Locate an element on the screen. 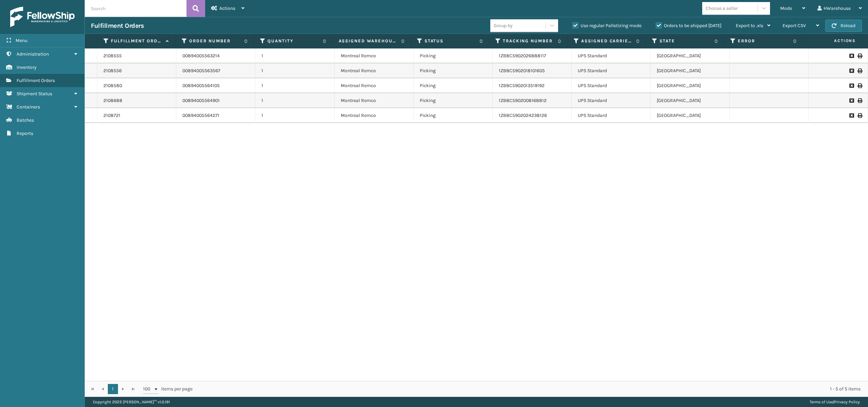  label: Order Number is located at coordinates (215, 41).